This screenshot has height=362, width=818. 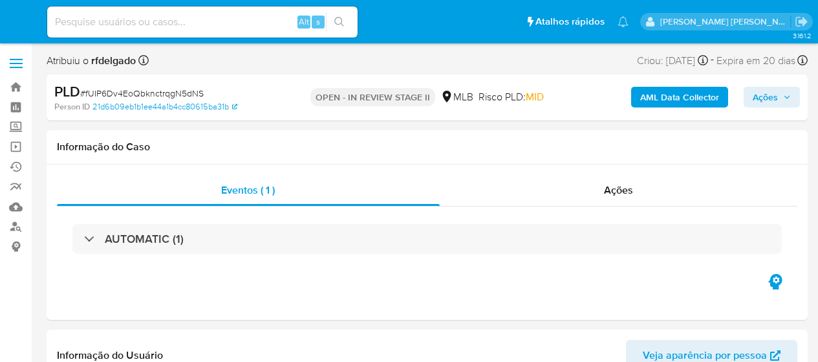 What do you see at coordinates (570, 21) in the screenshot?
I see `span: Atalhos rápidos` at bounding box center [570, 21].